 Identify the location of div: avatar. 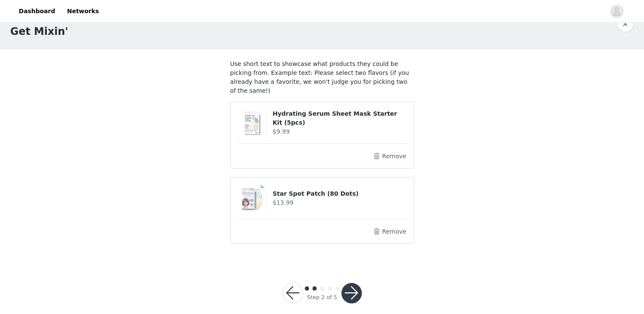
(616, 12).